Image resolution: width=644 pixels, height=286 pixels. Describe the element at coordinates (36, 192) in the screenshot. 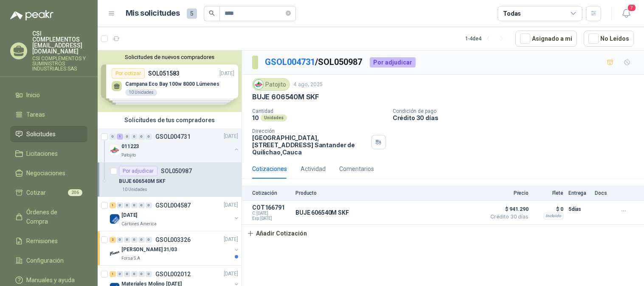

I see `span: Cotizar` at that location.